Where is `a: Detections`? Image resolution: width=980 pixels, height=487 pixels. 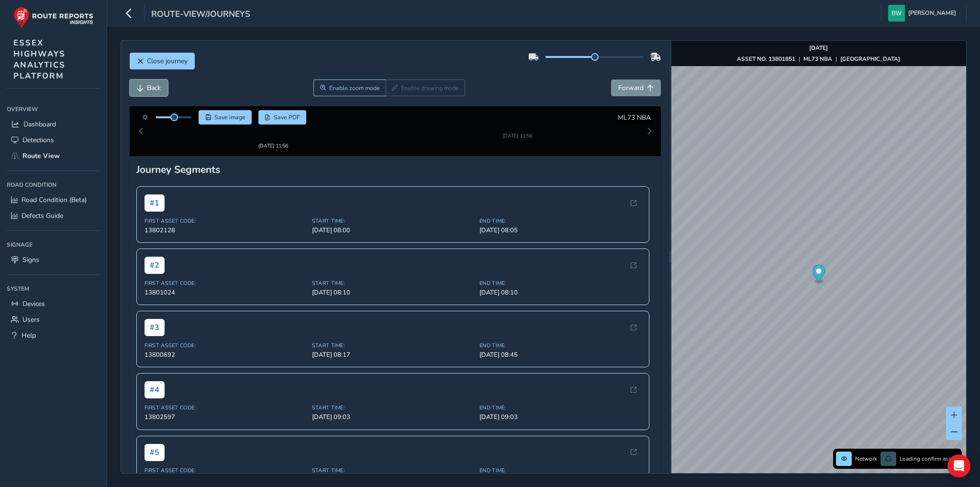 a: Detections is located at coordinates (53, 140).